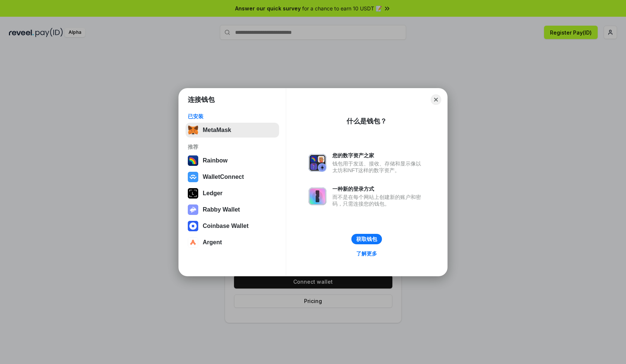  I want to click on img: svg+xml,%3Csvg%20xmlns%3D%22http%3A%2F%2Fwww.w3.org%2F2000%2Fsvg%22%20width%3D%2228%22%20height%3..., so click(193, 193).